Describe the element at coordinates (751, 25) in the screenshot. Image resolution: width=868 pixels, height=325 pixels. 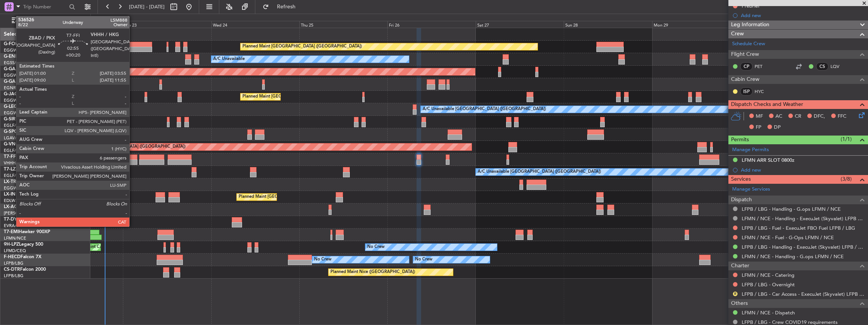
I see `span: Leg Information` at that location.